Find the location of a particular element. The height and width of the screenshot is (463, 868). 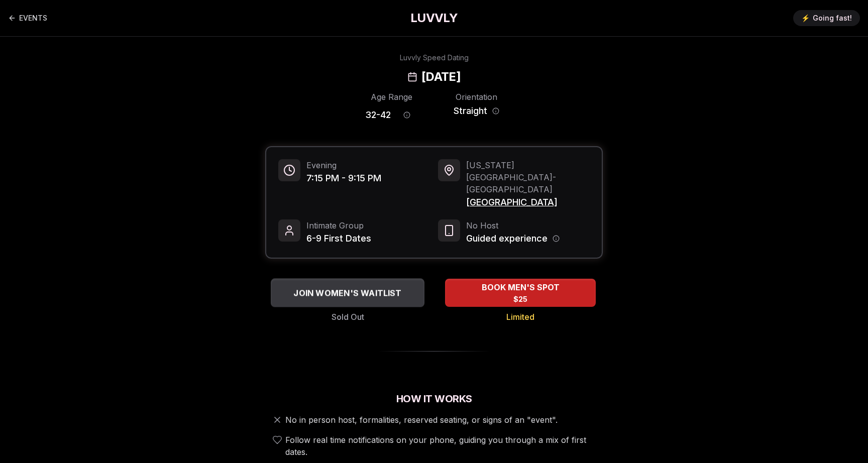

span: 32 - 42 is located at coordinates (377, 115).